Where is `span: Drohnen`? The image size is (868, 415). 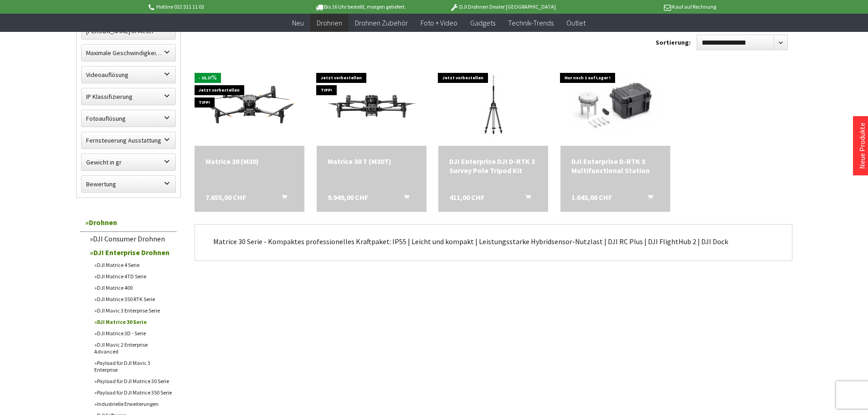
span: Drohnen is located at coordinates (329, 23).